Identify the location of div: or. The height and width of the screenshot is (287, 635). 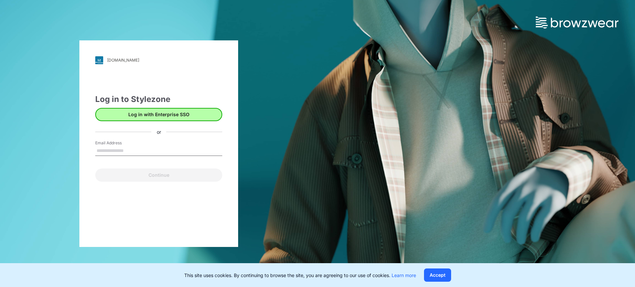
(159, 132).